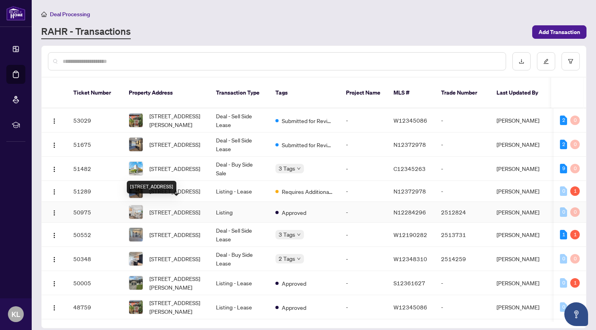 The image size is (596, 330). Describe the element at coordinates (576, 315) in the screenshot. I see `button: Open asap` at that location.